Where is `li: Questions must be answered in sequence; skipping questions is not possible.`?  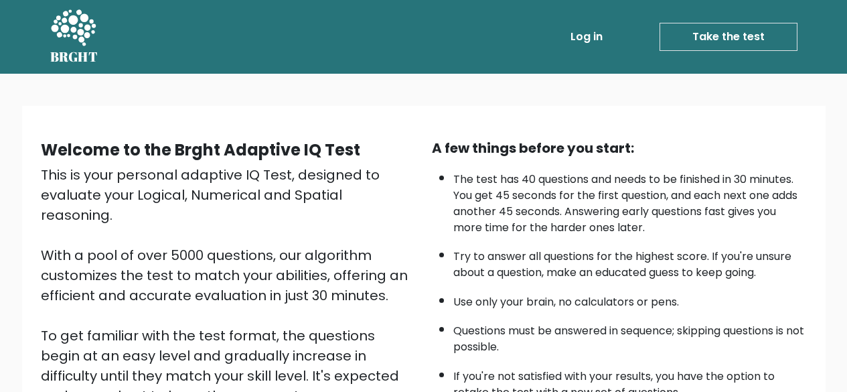 li: Questions must be answered in sequence; skipping questions is not possible. is located at coordinates (630, 336).